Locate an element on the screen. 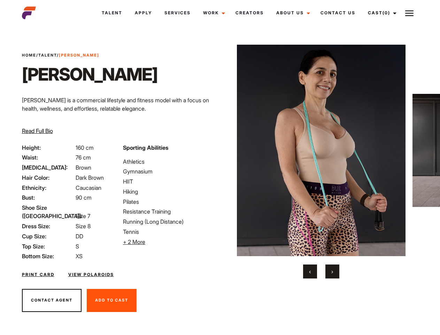 The height and width of the screenshot is (335, 440). button: Read Full Bio is located at coordinates (37, 131).